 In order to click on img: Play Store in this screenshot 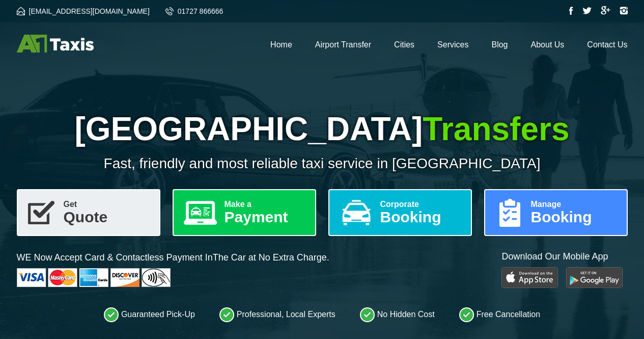, I will do `click(529, 277)`.